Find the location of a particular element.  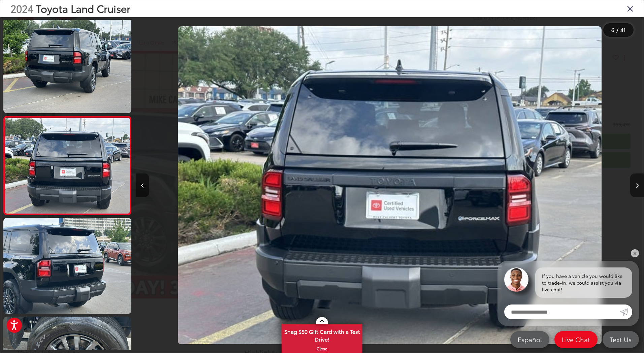

div: If you have a vehicle you would like to trade-in, we could assist you via live chat! is located at coordinates (584, 282).